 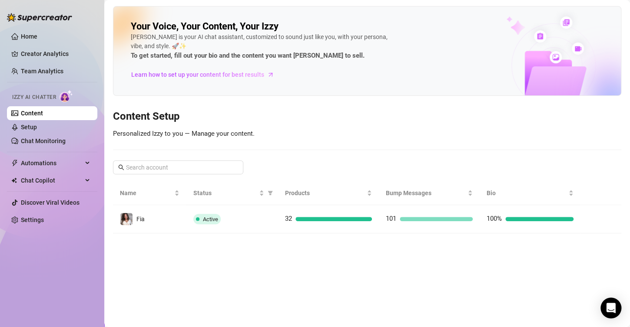 What do you see at coordinates (553, 51) in the screenshot?
I see `img: ai-chatter-content-library-cLFOSyPT.png` at bounding box center [553, 51].